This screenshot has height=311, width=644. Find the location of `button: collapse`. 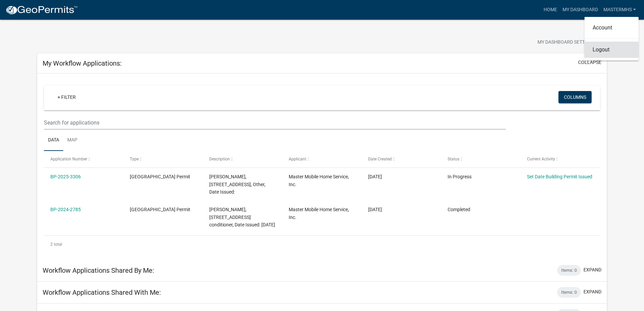

button: collapse is located at coordinates (590, 62).